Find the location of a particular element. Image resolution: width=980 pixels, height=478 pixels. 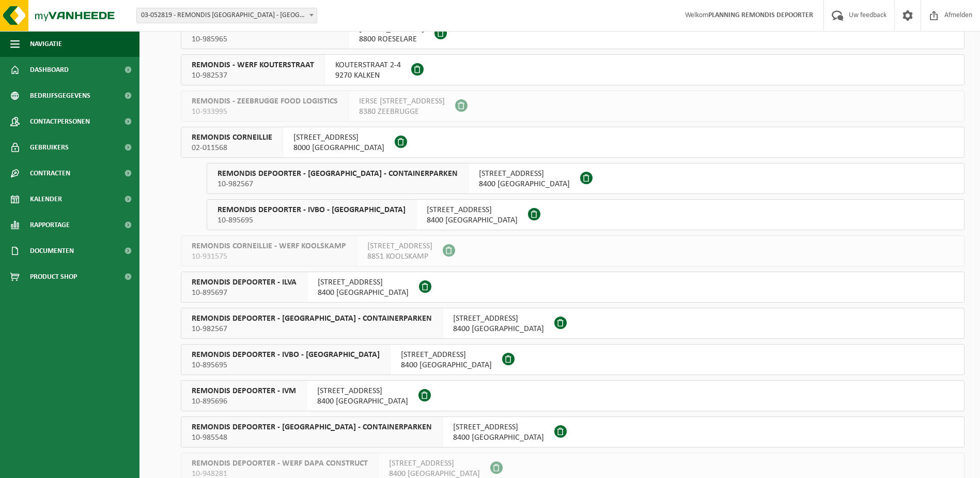

span: Rapportage is located at coordinates (50, 224).